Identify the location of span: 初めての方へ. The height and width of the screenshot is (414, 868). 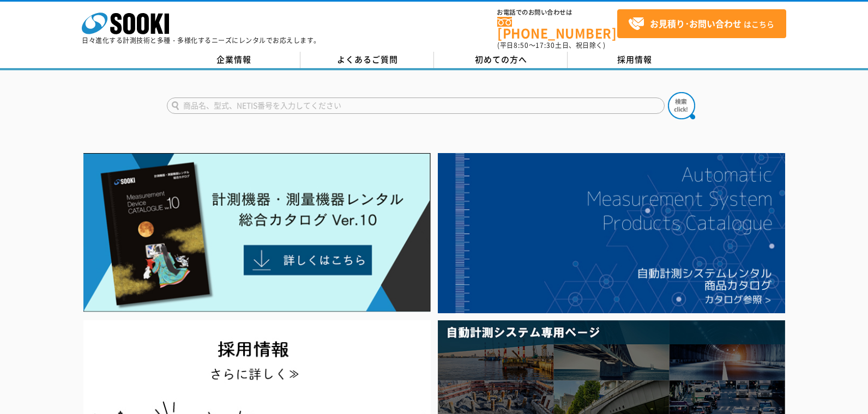
(501, 59).